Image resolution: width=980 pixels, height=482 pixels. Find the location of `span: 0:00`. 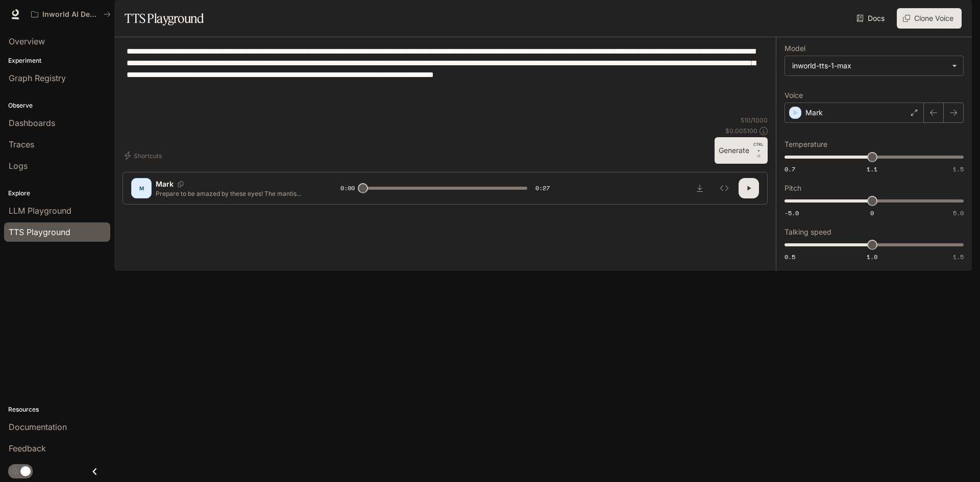

span: 0:00 is located at coordinates (348, 188).